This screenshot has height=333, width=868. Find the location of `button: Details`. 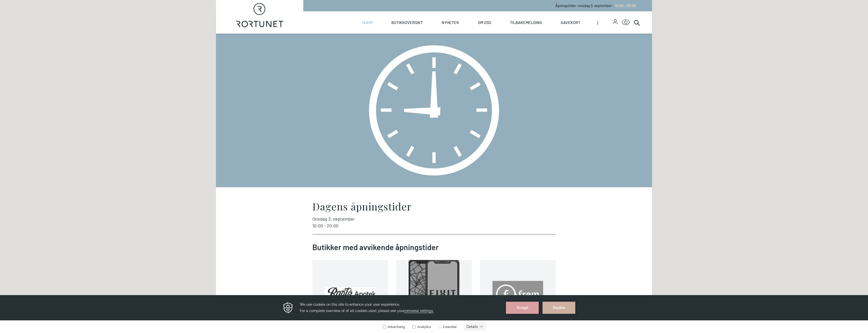

button: Details is located at coordinates (474, 31).